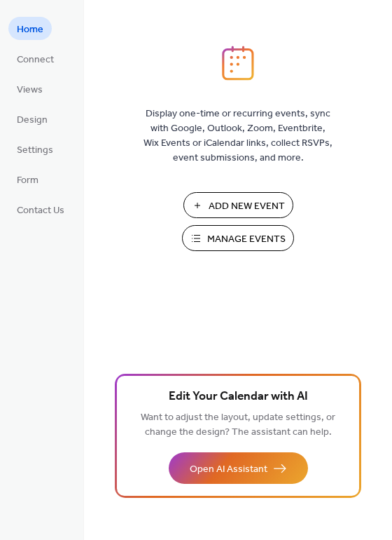 The height and width of the screenshot is (540, 392). What do you see at coordinates (35, 58) in the screenshot?
I see `a: Connect` at bounding box center [35, 58].